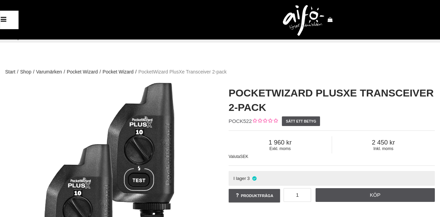  Describe the element at coordinates (240, 178) in the screenshot. I see `span: I lager` at that location.